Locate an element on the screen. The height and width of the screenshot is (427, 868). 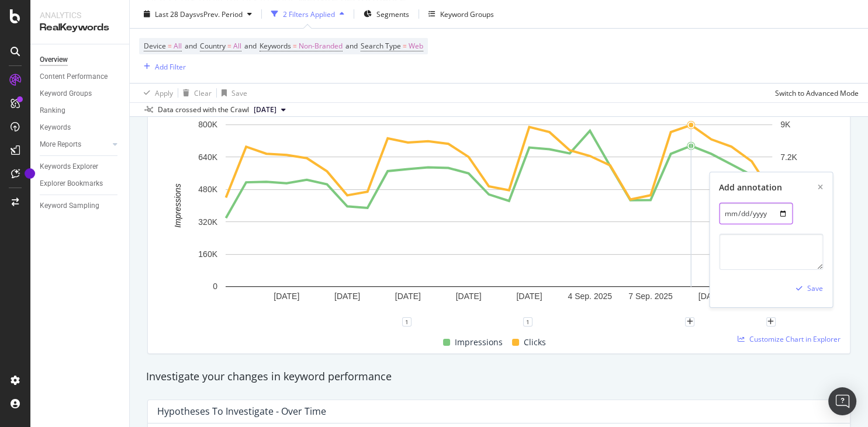
button: Apply is located at coordinates (156, 93).